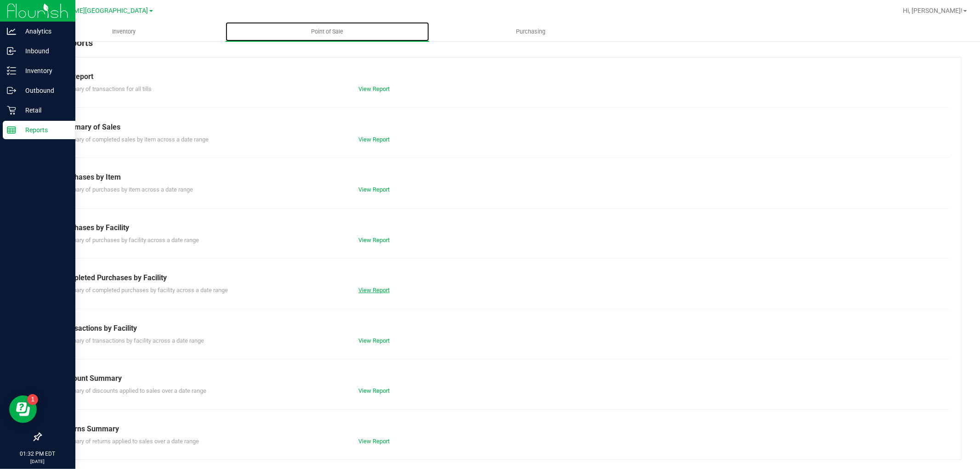 This screenshot has height=469, width=980. I want to click on span: 1, so click(6, 5).